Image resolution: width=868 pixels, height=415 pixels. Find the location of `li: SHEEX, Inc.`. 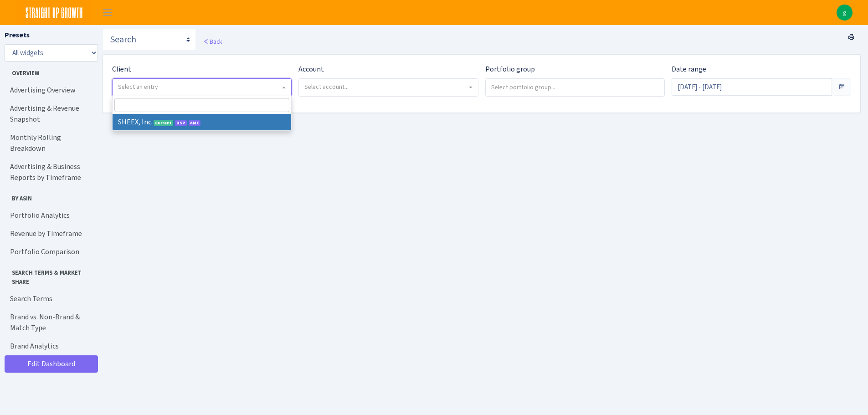

li: SHEEX, Inc. is located at coordinates (202, 122).